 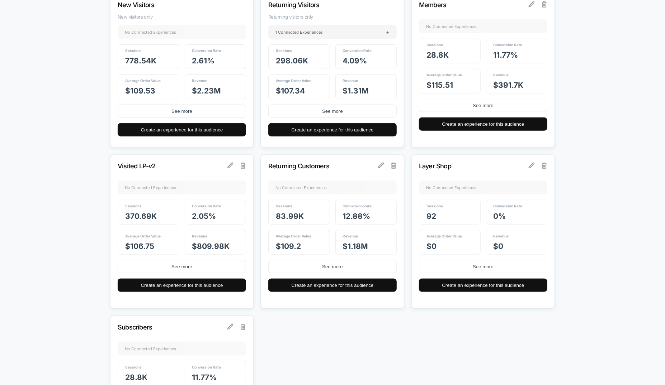 I want to click on p: Returning Customers, so click(x=323, y=166).